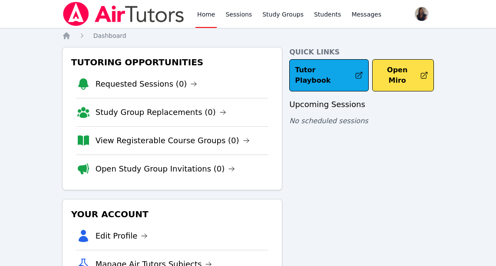 The image size is (496, 266). Describe the element at coordinates (123, 14) in the screenshot. I see `img: Air Tutors` at that location.